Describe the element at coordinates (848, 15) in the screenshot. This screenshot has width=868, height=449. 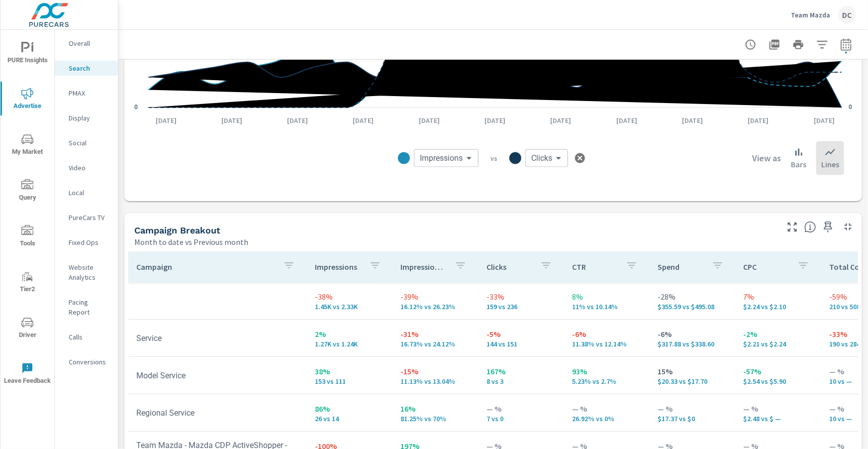
I see `div: DC` at that location.